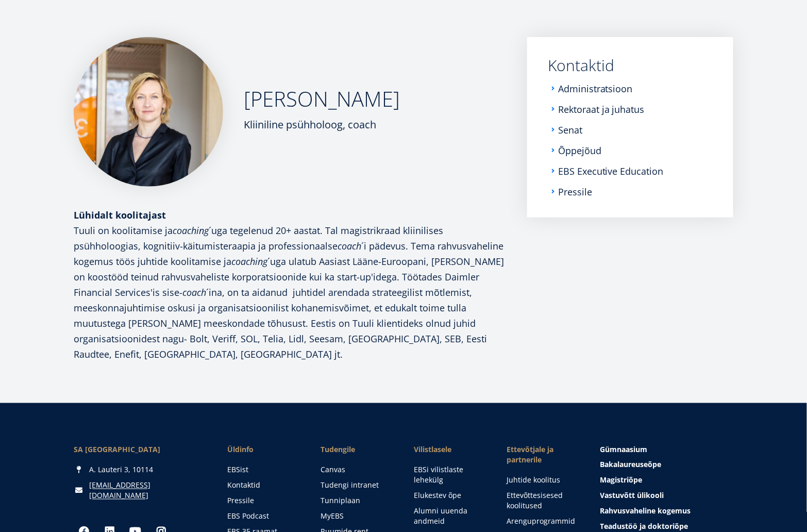  I want to click on a: Elukestev õpe, so click(450, 496).